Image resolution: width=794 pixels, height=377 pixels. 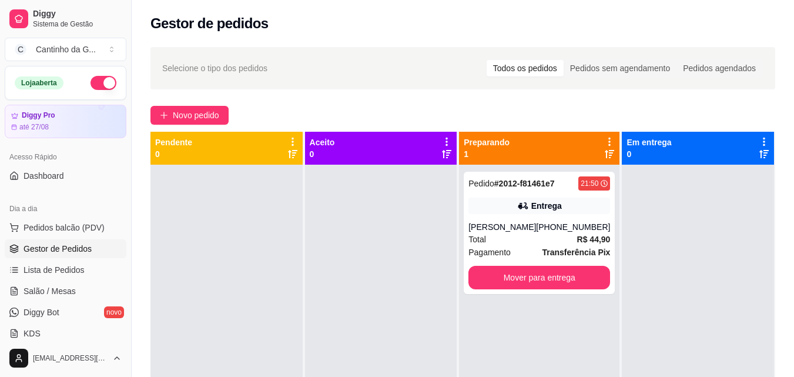 What do you see at coordinates (590, 183) in the screenshot?
I see `div: 21:50` at bounding box center [590, 183].